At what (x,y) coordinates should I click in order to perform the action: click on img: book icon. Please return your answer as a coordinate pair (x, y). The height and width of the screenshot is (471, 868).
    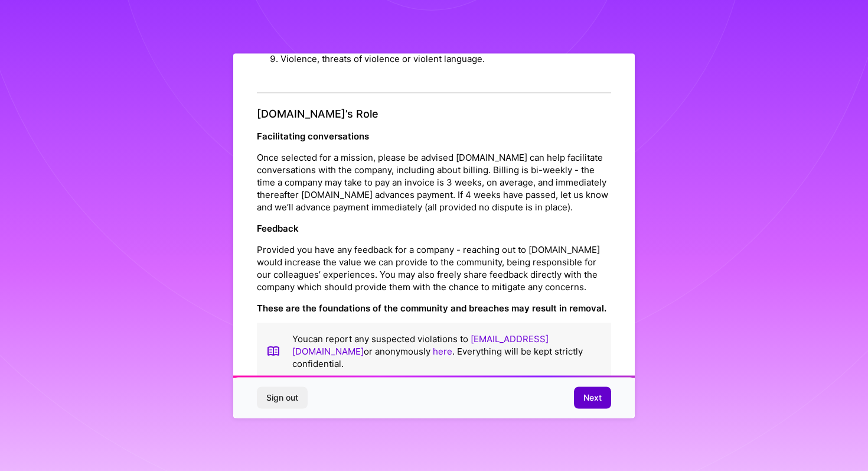
    Looking at the image, I should click on (274, 350).